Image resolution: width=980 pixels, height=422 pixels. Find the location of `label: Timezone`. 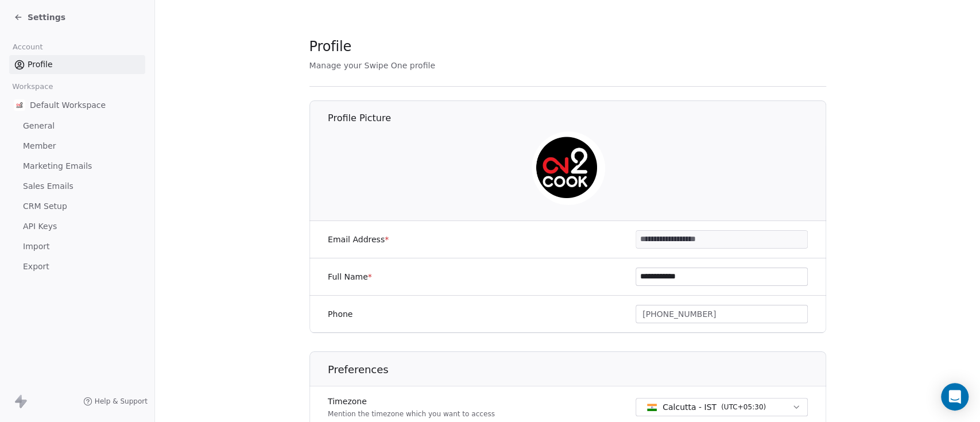

label: Timezone is located at coordinates (411, 401).